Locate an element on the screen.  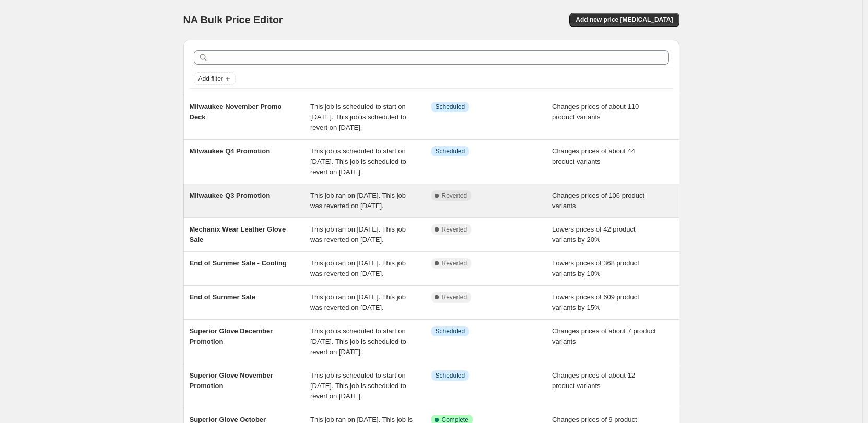
span: Add filter is located at coordinates (210, 79).